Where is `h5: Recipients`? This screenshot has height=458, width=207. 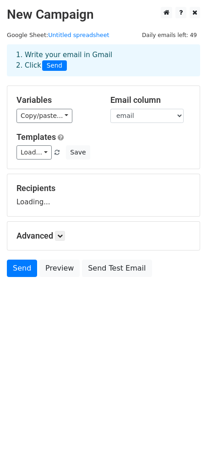
h5: Recipients is located at coordinates (103, 188).